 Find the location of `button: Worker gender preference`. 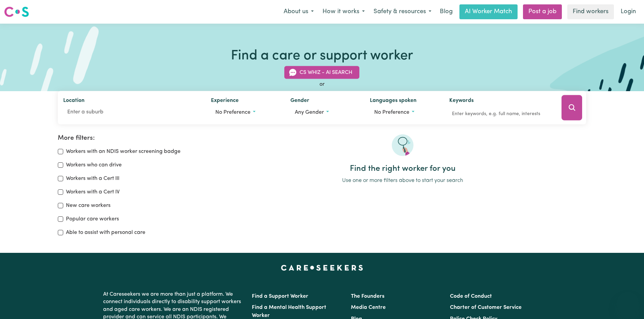

button: Worker gender preference is located at coordinates (325, 112).